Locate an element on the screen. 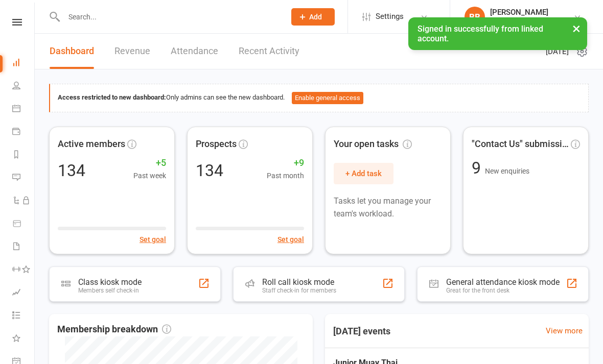 The image size is (603, 364). button: + Add task is located at coordinates (363, 173).